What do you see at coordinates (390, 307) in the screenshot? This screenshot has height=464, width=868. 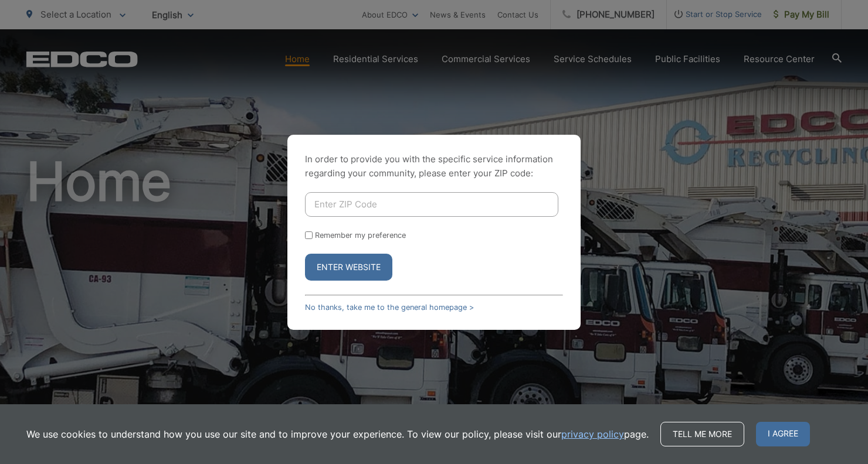 I see `a: No thanks, take me to the general homepage >` at bounding box center [390, 307].